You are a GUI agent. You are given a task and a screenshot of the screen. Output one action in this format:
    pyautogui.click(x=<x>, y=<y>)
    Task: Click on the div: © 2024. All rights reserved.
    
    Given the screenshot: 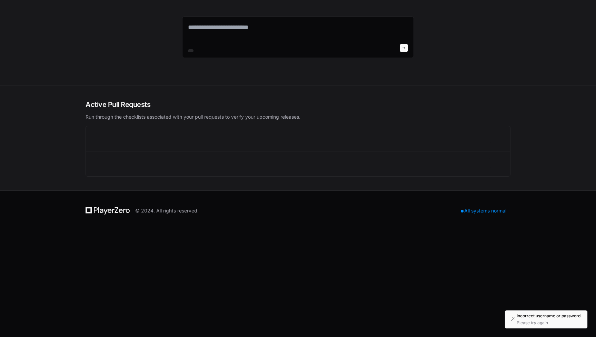 What is the action you would take?
    pyautogui.click(x=167, y=211)
    